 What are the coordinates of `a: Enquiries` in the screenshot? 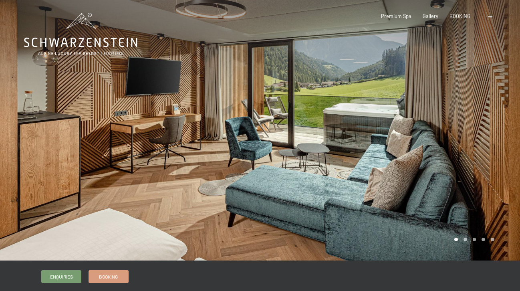 It's located at (61, 276).